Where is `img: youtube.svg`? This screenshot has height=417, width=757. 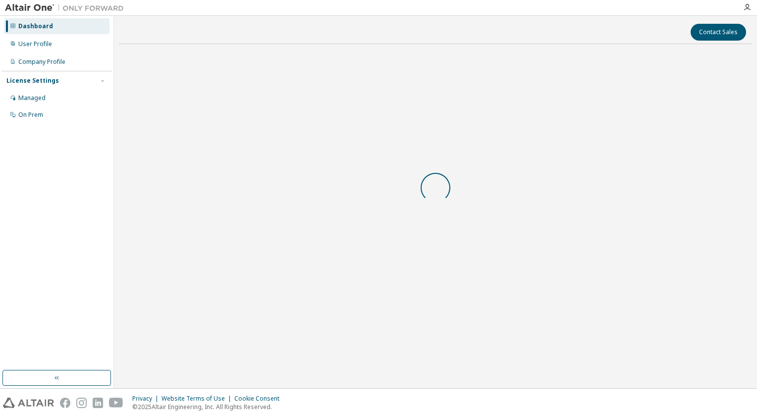
img: youtube.svg is located at coordinates (116, 403).